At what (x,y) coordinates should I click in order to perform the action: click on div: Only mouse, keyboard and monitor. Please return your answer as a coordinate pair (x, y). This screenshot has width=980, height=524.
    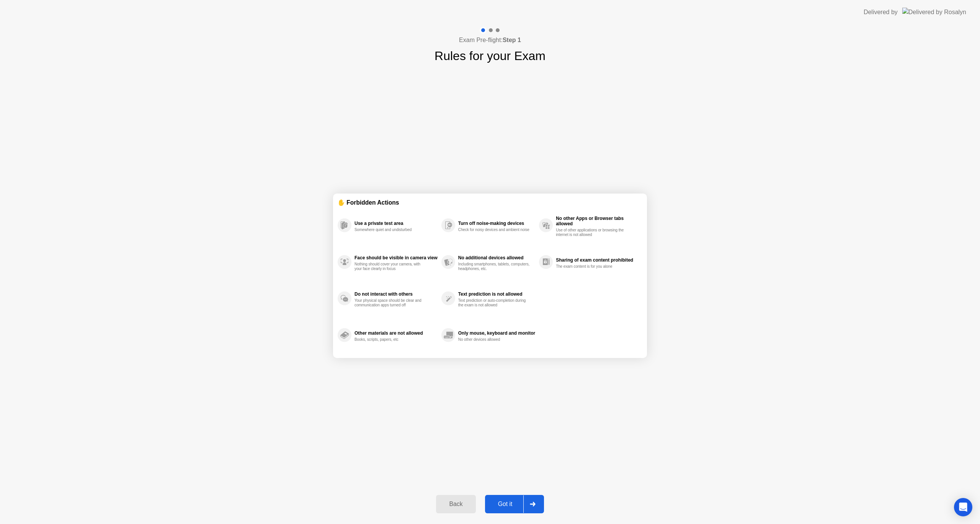
    Looking at the image, I should click on (497, 333).